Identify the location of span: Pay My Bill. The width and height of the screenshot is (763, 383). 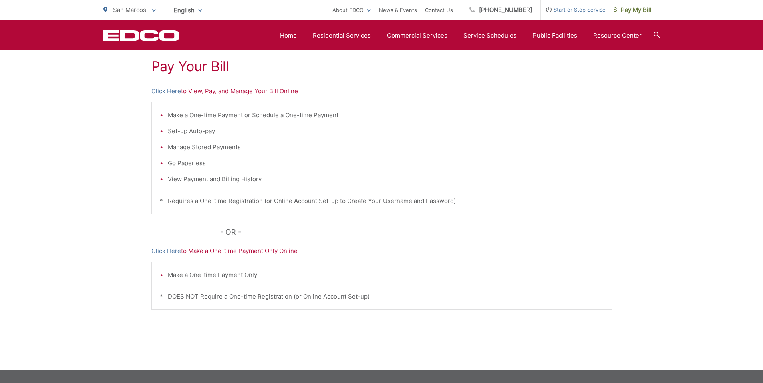
(632, 10).